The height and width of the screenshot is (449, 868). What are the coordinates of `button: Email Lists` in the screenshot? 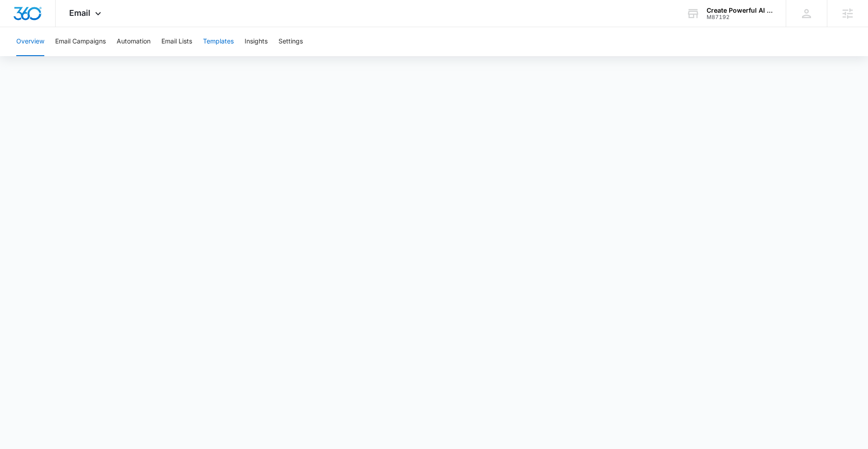 It's located at (177, 42).